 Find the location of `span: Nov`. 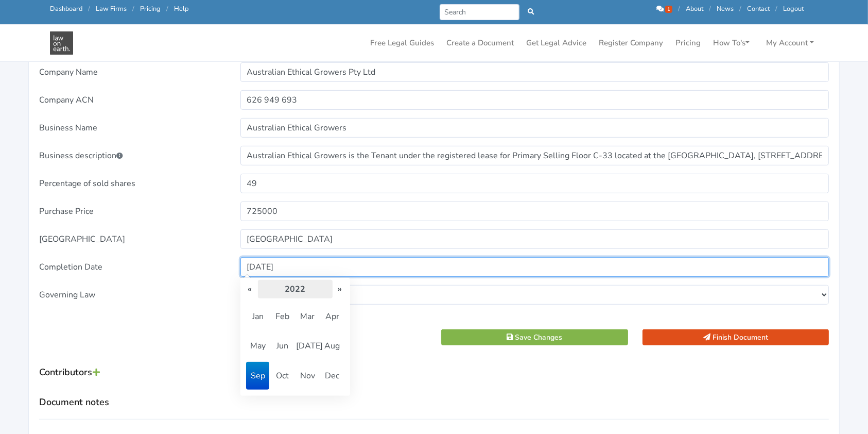

span: Nov is located at coordinates (307, 376).